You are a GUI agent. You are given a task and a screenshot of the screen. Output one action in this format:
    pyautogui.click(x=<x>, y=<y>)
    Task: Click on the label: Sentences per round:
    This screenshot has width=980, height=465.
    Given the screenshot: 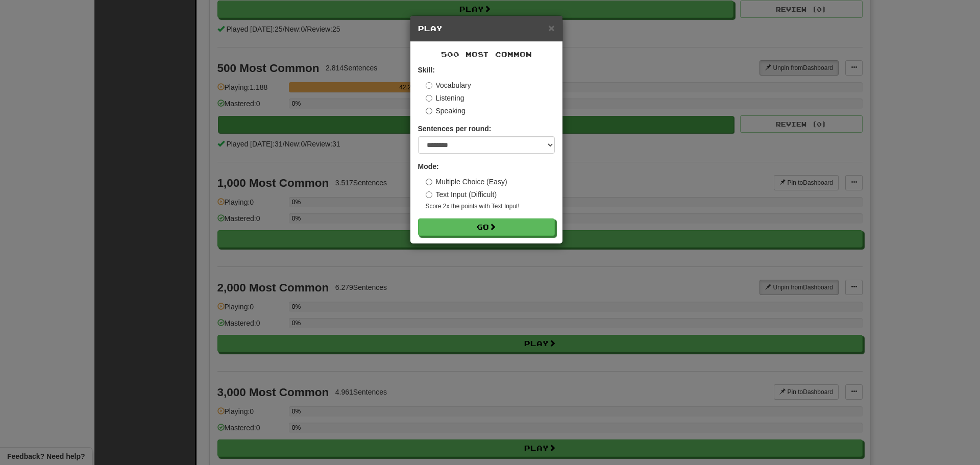 What is the action you would take?
    pyautogui.click(x=455, y=128)
    